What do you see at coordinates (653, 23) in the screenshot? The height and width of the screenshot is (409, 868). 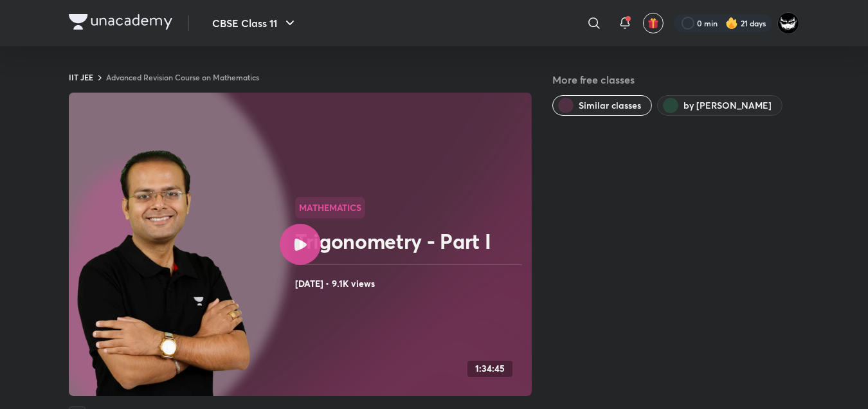 I see `button: avatar` at bounding box center [653, 23].